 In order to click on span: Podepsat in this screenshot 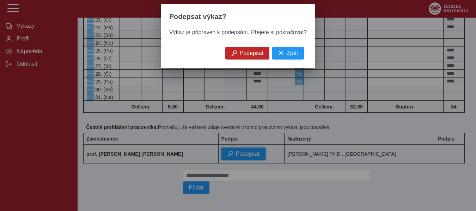, I will do `click(252, 53)`.